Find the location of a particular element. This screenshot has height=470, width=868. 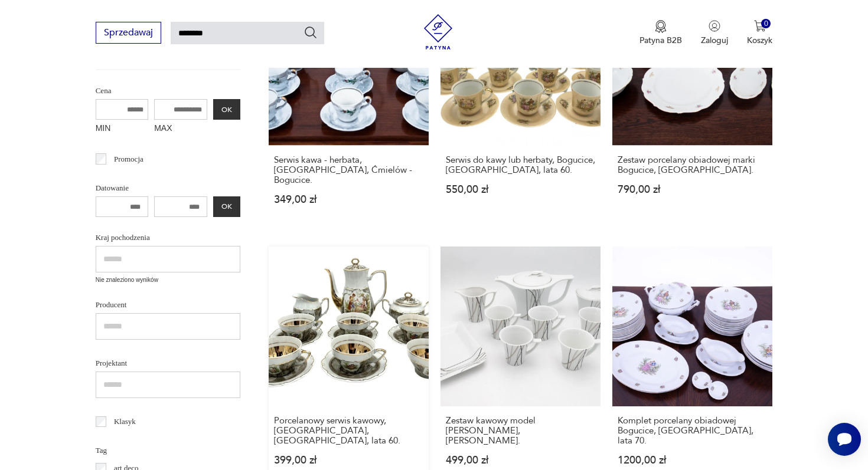

img: Ikona koszyka is located at coordinates (759, 26).